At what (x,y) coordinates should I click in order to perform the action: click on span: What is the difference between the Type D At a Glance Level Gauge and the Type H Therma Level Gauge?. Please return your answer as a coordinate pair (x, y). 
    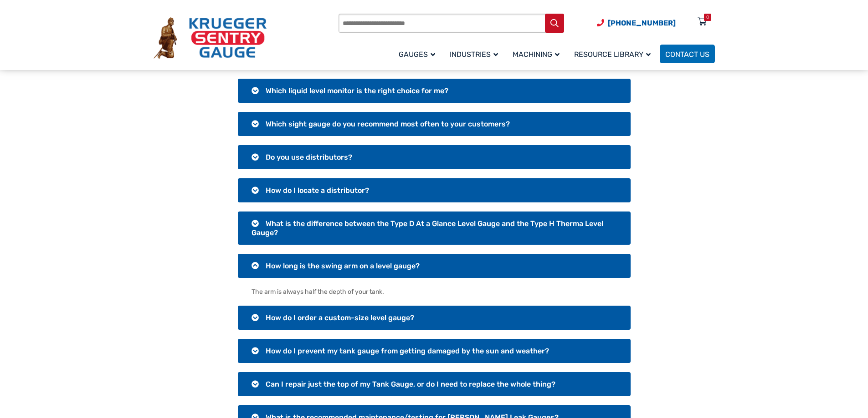
    Looking at the image, I should click on (427, 228).